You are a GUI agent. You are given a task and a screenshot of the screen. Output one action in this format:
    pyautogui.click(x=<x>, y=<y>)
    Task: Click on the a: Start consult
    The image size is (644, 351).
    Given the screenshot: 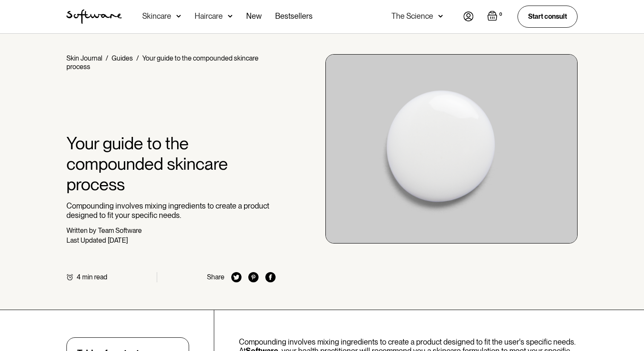 What is the action you would take?
    pyautogui.click(x=547, y=16)
    